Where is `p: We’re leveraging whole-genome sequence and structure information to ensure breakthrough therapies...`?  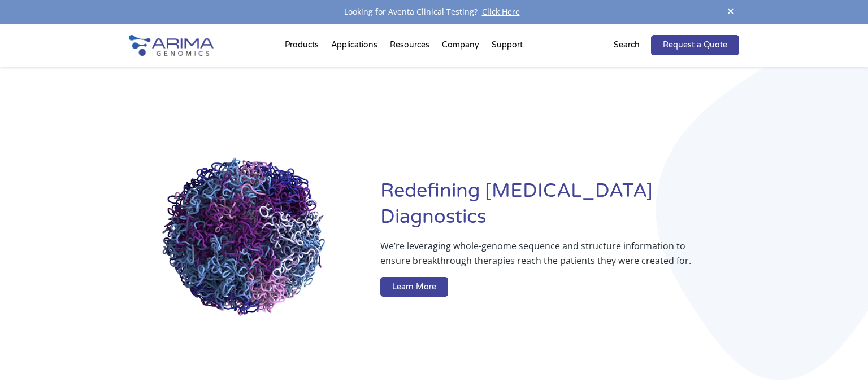 p: We’re leveraging whole-genome sequence and structure information to ensure breakthrough therapies... is located at coordinates (537, 258).